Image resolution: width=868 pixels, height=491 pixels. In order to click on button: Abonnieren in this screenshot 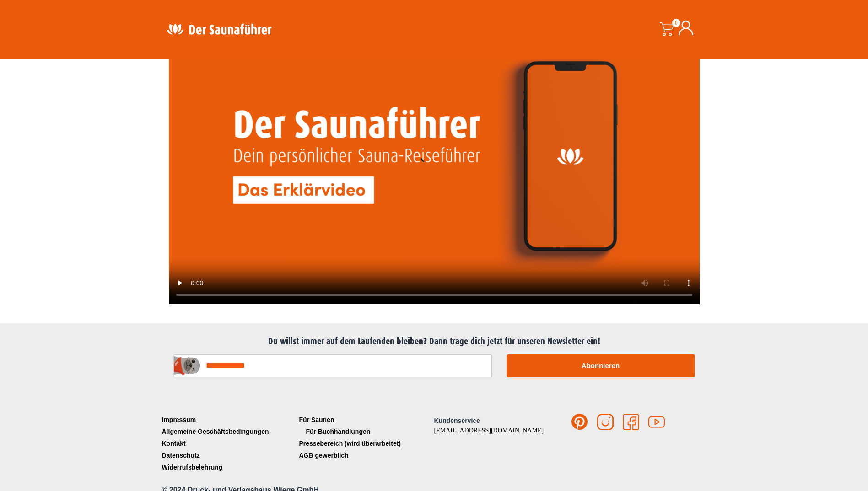, I will do `click(601, 366)`.